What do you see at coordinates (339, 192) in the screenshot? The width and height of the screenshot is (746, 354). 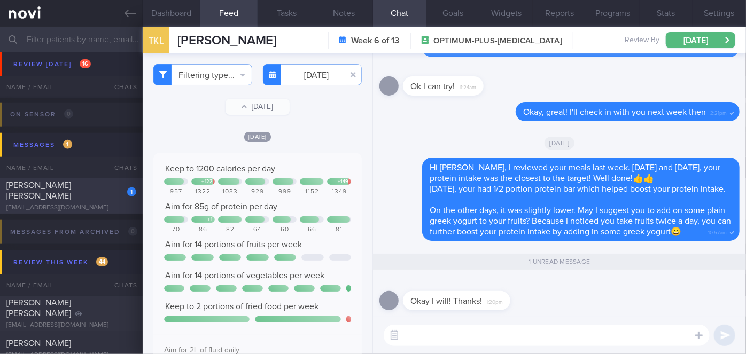 I see `div: 1349` at bounding box center [339, 192].